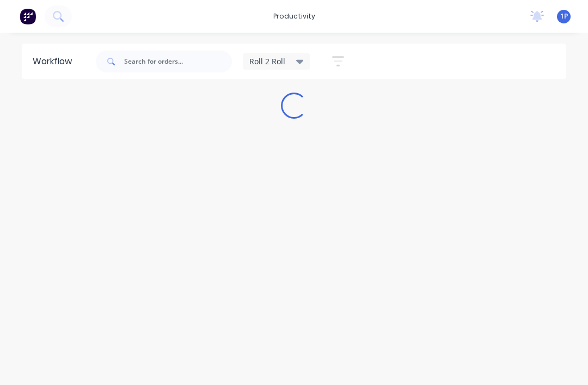  What do you see at coordinates (563, 17) in the screenshot?
I see `span: 1P` at bounding box center [563, 17].